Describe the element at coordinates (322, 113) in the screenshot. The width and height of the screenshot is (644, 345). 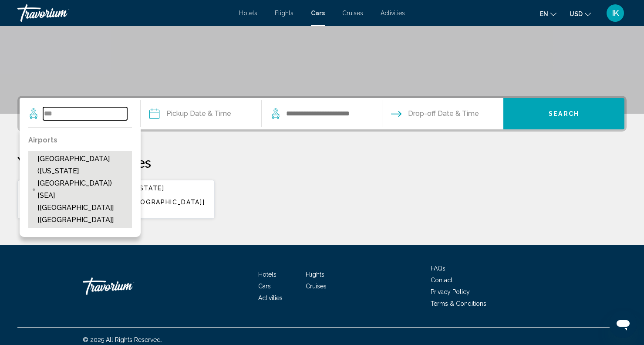
I see `div: Search widget` at that location.